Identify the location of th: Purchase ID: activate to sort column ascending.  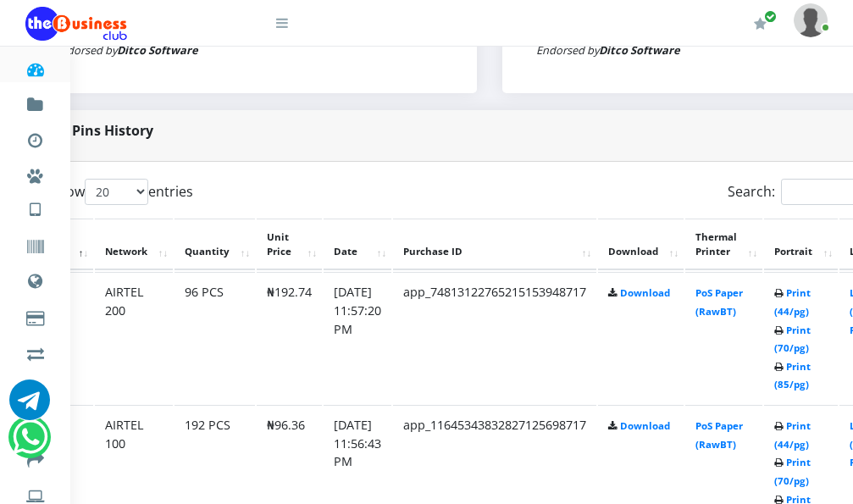
(494, 244).